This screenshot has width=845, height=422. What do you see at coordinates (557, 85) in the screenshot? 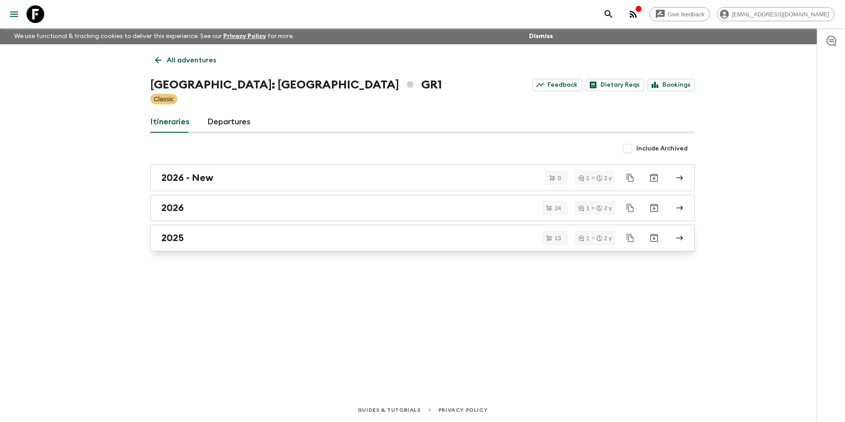
I see `a: Feedback` at bounding box center [557, 85].